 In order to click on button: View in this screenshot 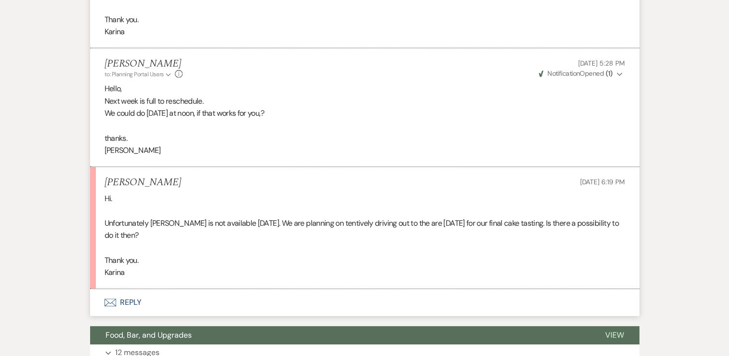, I will do `click(615, 335)`.